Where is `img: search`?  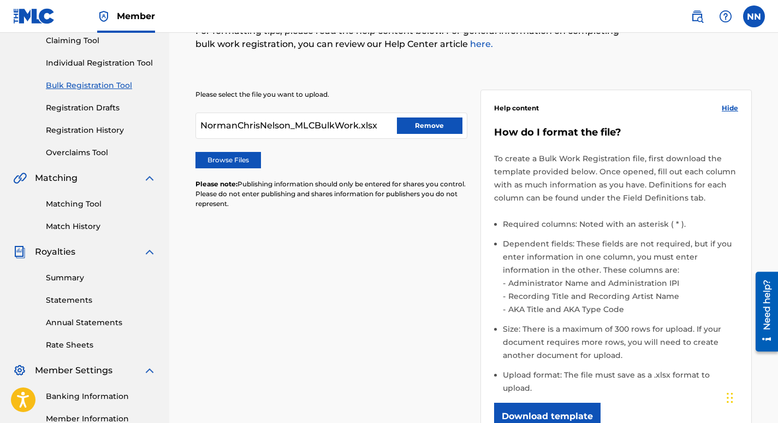 img: search is located at coordinates (697, 16).